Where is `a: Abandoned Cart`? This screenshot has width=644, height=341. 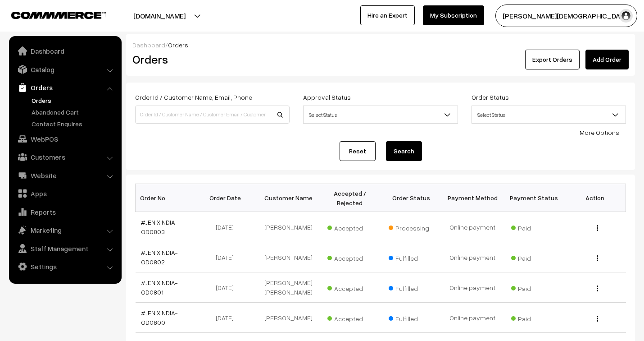 a: Abandoned Cart is located at coordinates (74, 112).